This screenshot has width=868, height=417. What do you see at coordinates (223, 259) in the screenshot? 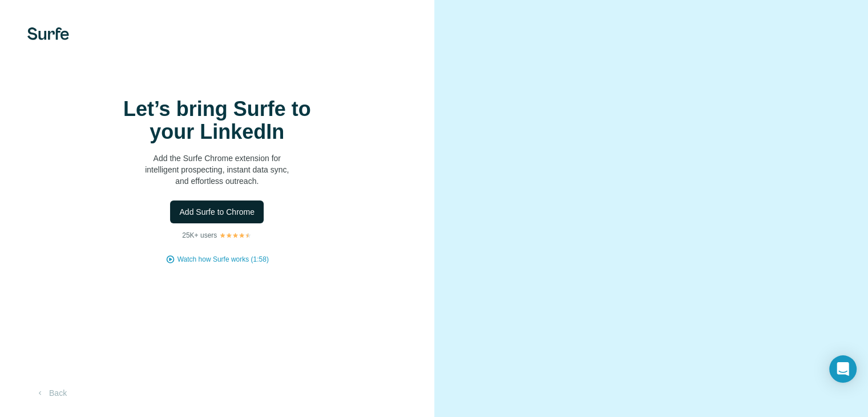
I see `button: Watch how Surfe works (1:58)` at bounding box center [223, 259].